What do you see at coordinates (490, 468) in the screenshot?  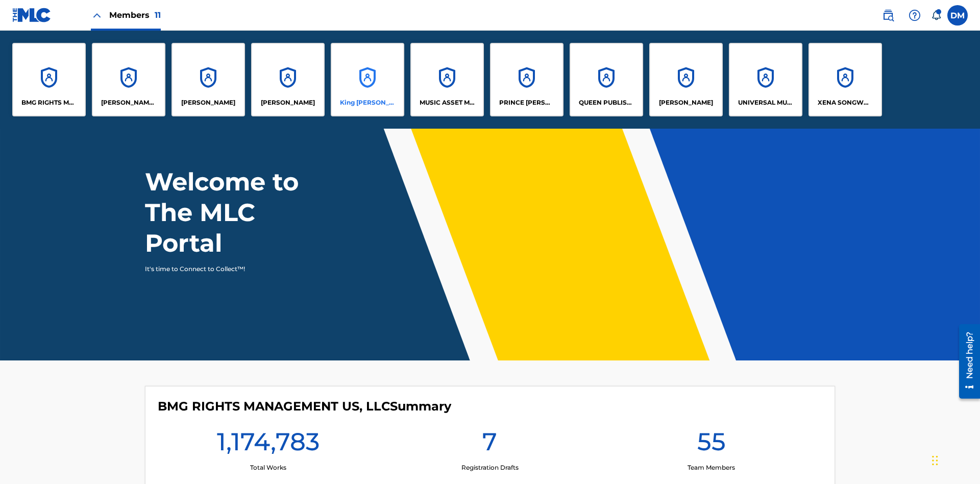 I see `p: Registration Drafts` at bounding box center [490, 468].